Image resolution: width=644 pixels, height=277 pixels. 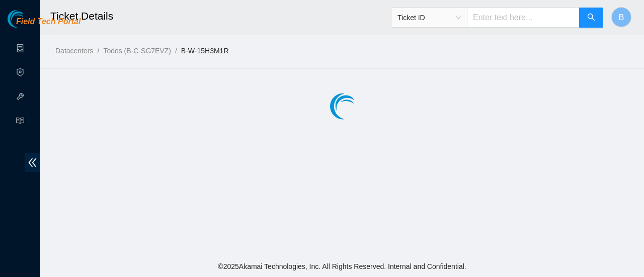 What do you see at coordinates (29, 18) in the screenshot?
I see `img: Akamai Technologies` at bounding box center [29, 18].